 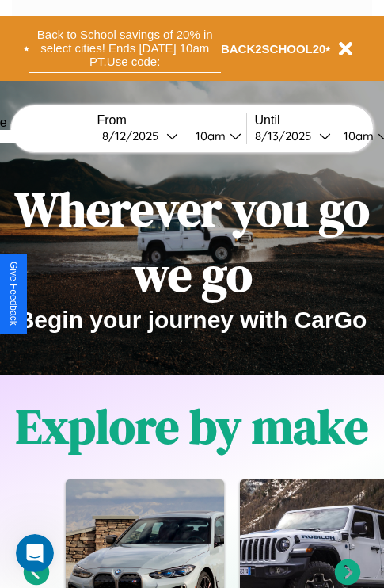 I want to click on b: BACK2SCHOOL20, so click(x=273, y=48).